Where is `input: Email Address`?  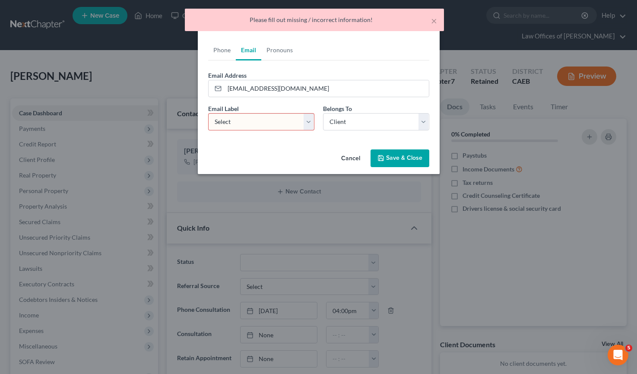 input: Email Address is located at coordinates (326, 88).